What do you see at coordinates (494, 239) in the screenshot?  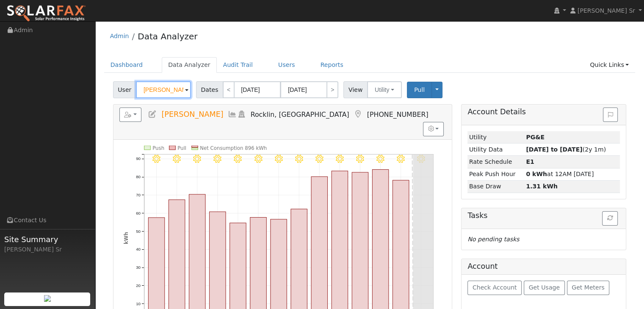 I see `i: No pending tasks` at bounding box center [494, 239].